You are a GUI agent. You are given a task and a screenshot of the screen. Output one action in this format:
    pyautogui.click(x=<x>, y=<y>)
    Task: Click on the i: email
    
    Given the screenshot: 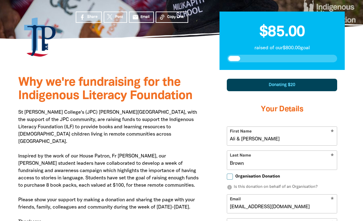 What is the action you would take?
    pyautogui.click(x=135, y=17)
    